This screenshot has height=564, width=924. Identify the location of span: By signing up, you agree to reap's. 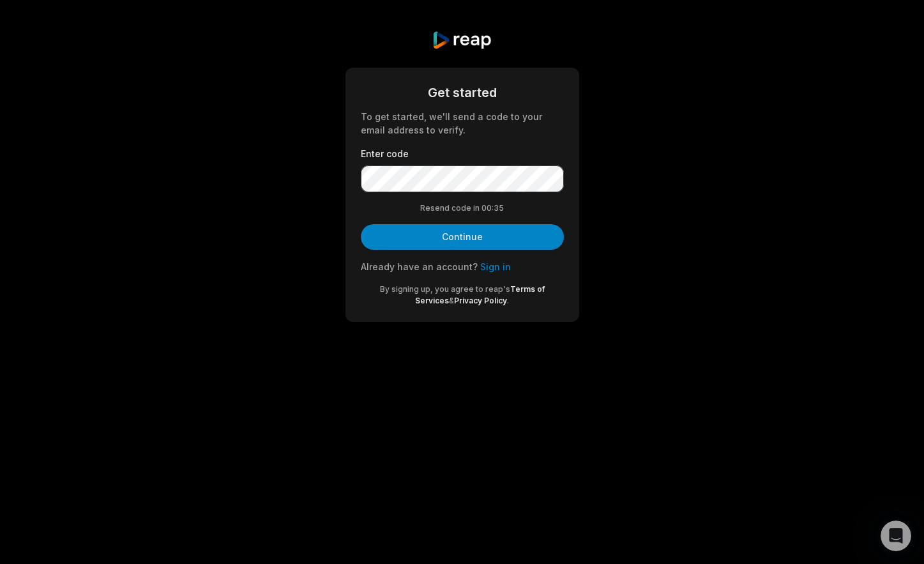
(445, 289).